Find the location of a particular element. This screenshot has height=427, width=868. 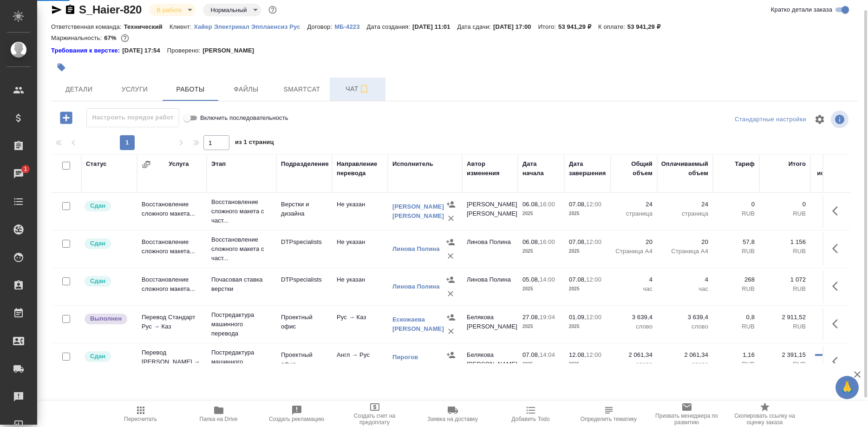

p: Дата сдачи: is located at coordinates (475, 27).